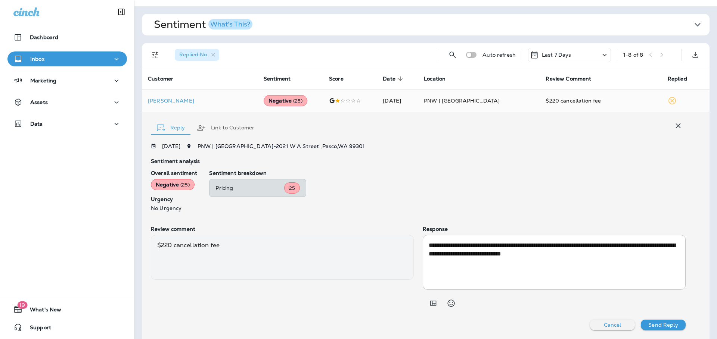 This screenshot has height=339, width=717. Describe the element at coordinates (174, 208) in the screenshot. I see `p: No Urgency` at that location.